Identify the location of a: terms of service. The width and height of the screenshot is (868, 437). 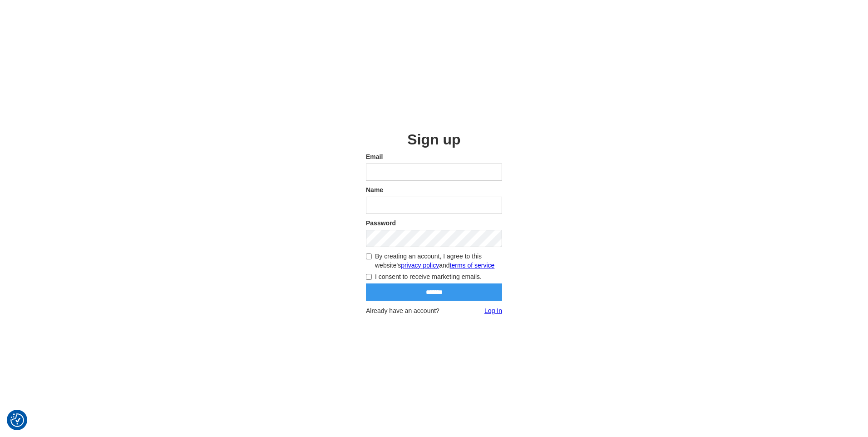
(472, 265).